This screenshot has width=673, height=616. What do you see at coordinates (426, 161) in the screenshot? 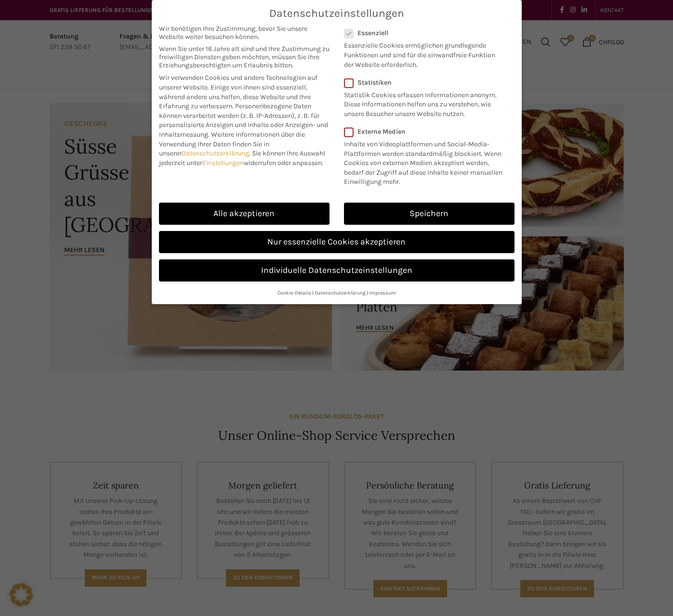
I see `p: Inhalte von Videoplattformen und Social-Media-Plattformen werden standardmäßig blockiert. Wenn Co...` at bounding box center [426, 161].